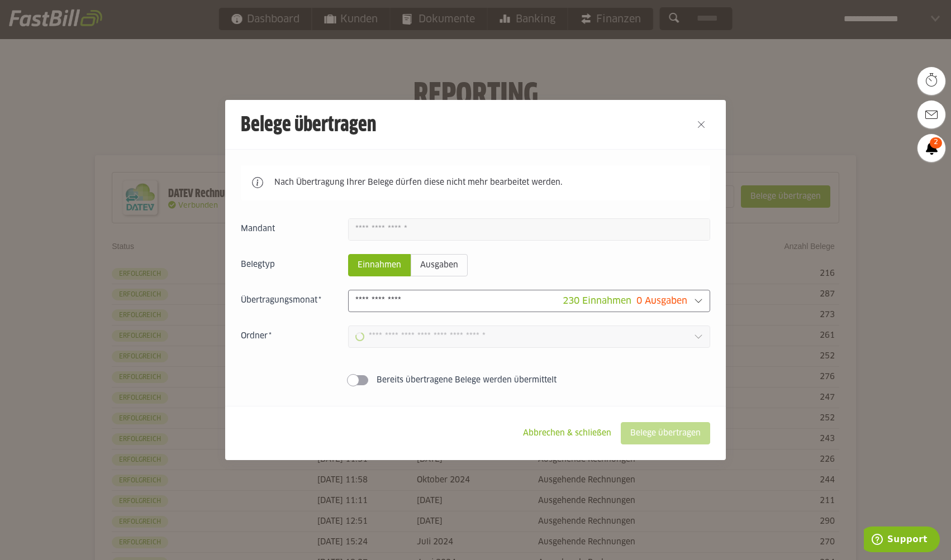 The height and width of the screenshot is (560, 951). I want to click on sl-button: Abbrechen & schließen, so click(567, 433).